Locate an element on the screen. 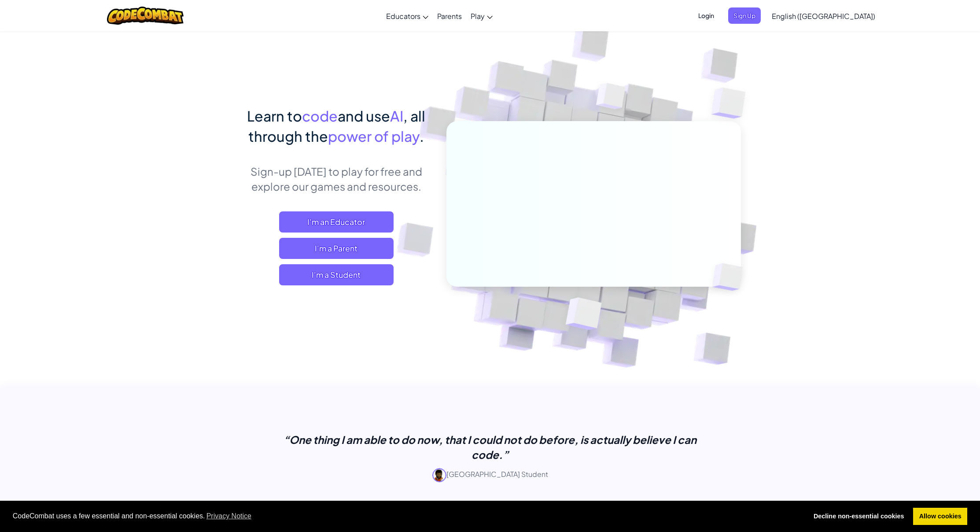  a: allow cookies is located at coordinates (940, 517).